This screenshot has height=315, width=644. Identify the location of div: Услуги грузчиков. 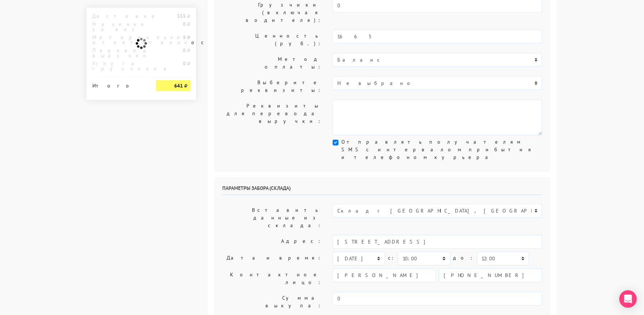
(119, 66).